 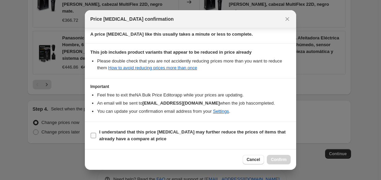 What do you see at coordinates (194, 104) in the screenshot?
I see `li: An email will be sent to when the job has completed .` at bounding box center [194, 104].